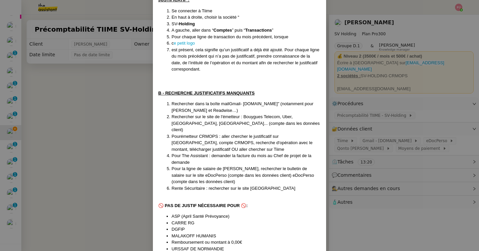  Describe the element at coordinates (246, 143) in the screenshot. I see `li: Pour` at that location.